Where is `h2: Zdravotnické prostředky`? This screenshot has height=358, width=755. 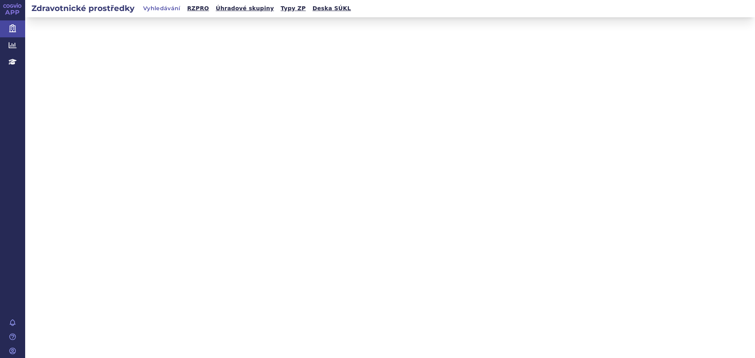 h2: Zdravotnické prostředky is located at coordinates (83, 8).